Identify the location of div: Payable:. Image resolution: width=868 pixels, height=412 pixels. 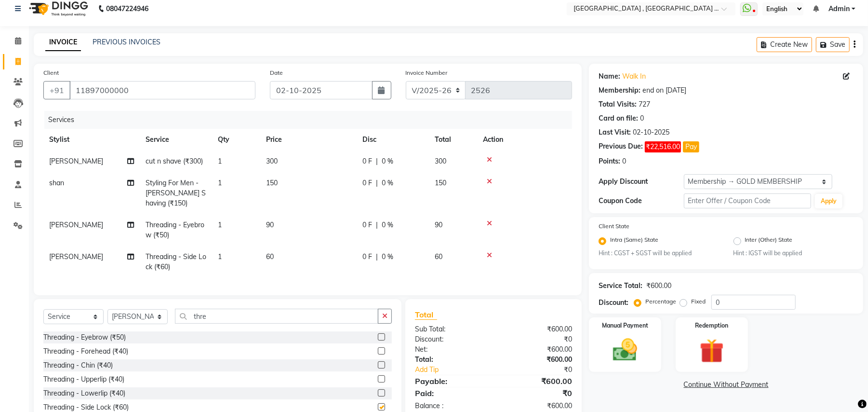
(451, 381).